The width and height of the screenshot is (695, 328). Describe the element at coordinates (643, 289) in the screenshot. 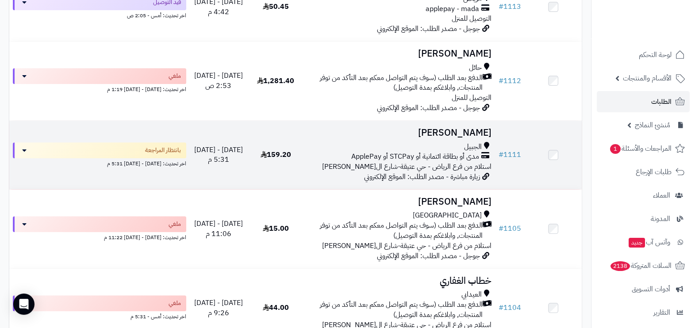

I see `a: أدوات التسويق` at that location.